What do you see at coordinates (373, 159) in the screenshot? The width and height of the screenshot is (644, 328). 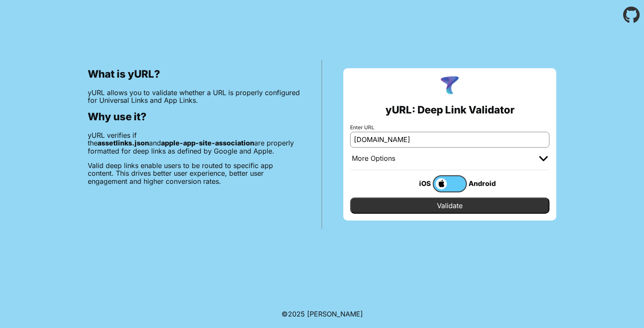 I see `div: More Options` at bounding box center [373, 159].